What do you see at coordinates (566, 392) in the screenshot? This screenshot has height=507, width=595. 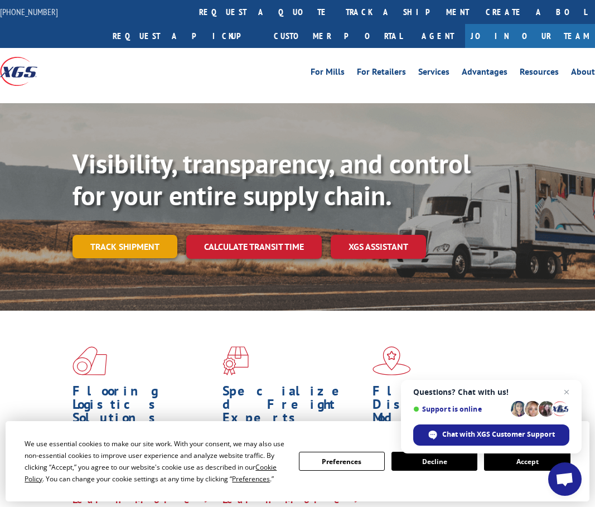 I see `span: Close chat` at bounding box center [566, 392].